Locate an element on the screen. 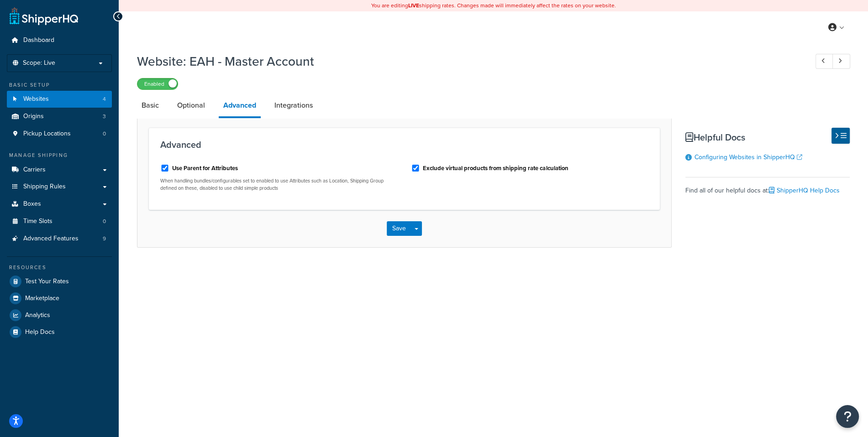 The width and height of the screenshot is (868, 437). span: Analytics is located at coordinates (38, 315).